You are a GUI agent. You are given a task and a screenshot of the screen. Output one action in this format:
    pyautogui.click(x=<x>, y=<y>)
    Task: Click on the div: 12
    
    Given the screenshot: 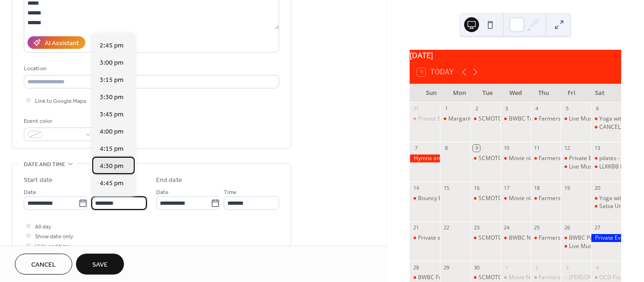 What is the action you would take?
    pyautogui.click(x=566, y=148)
    